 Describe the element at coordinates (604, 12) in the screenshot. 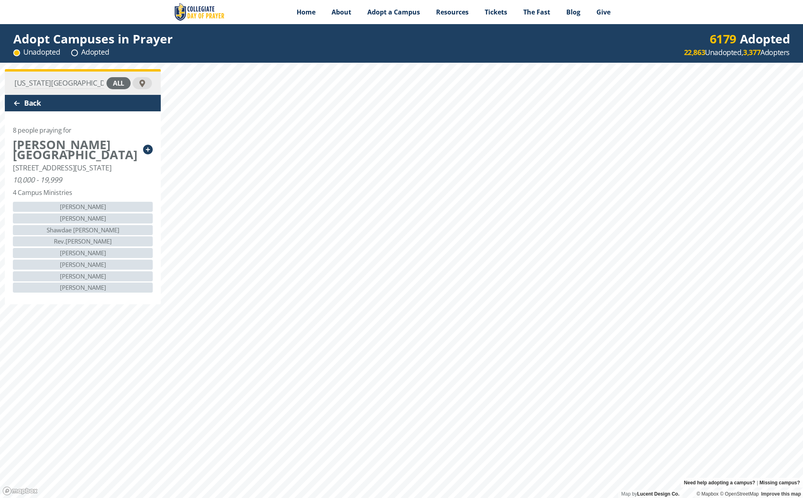

I see `span: Give` at that location.